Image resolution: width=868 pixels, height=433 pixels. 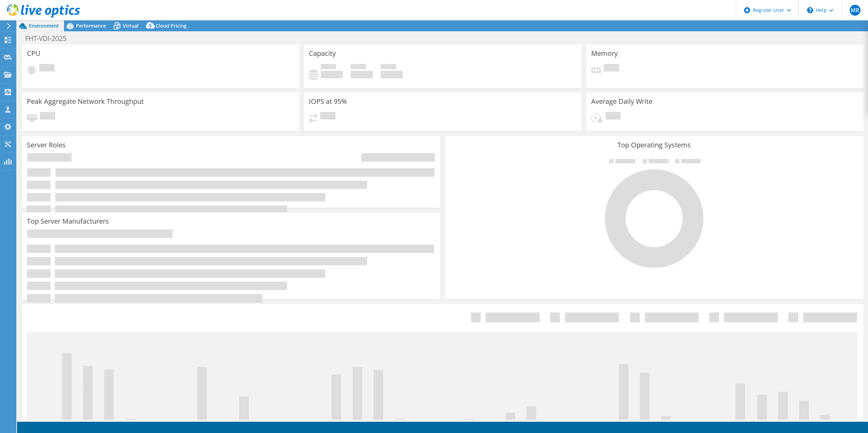 What do you see at coordinates (811, 10) in the screenshot?
I see `svg: \n` at bounding box center [811, 10].